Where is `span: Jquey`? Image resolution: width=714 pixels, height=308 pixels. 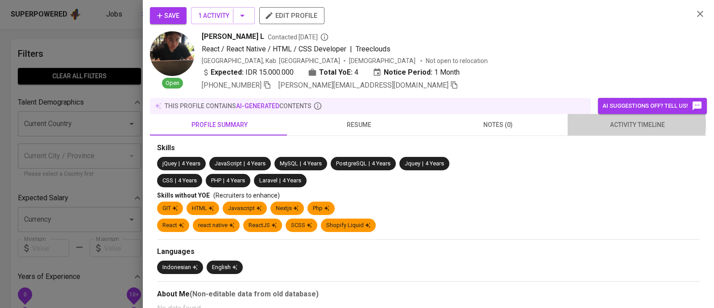 span: Jquey is located at coordinates (413, 163).